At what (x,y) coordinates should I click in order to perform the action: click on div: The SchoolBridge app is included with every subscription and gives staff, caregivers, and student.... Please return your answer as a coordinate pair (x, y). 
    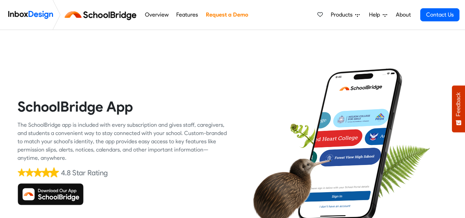
    Looking at the image, I should click on (123, 141).